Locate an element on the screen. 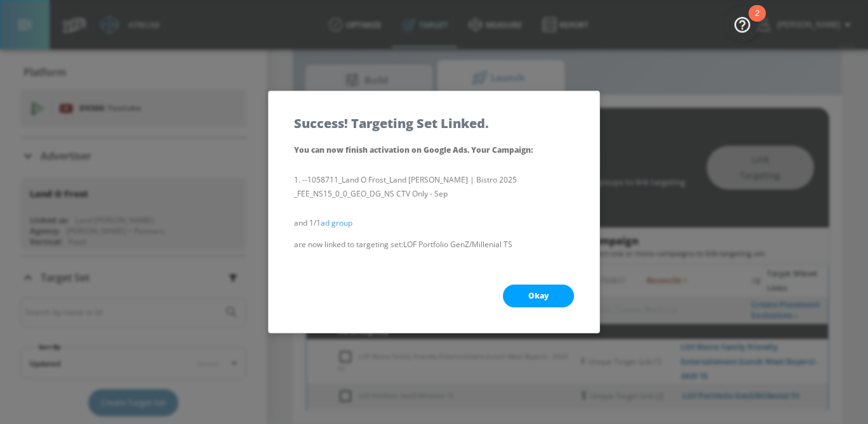 The image size is (868, 424). button: Open Resource Center, 2 new notifications is located at coordinates (742, 24).